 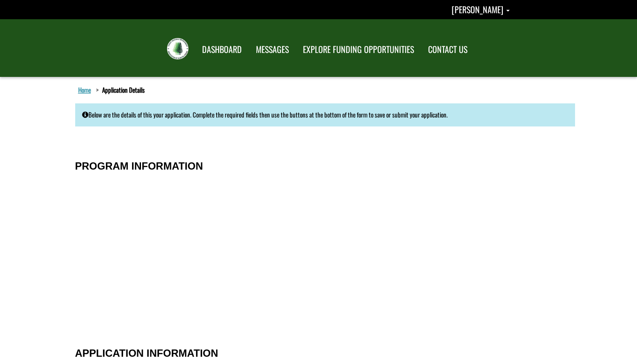 I want to click on fieldset: PROGRAM INFORMATION, so click(x=319, y=241).